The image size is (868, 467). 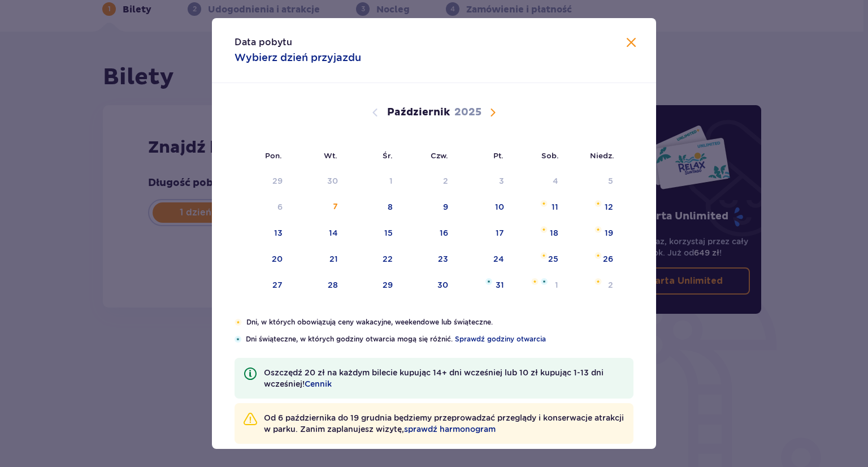 I want to click on div: 8, so click(x=390, y=207).